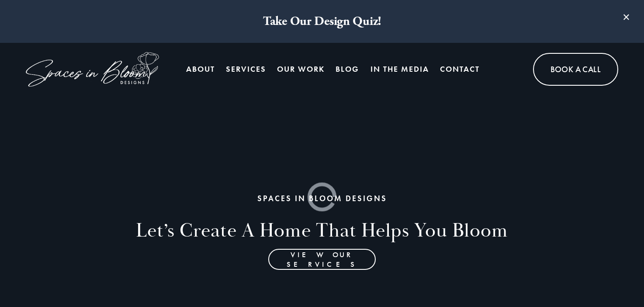 This screenshot has width=644, height=307. Describe the element at coordinates (322, 231) in the screenshot. I see `h2: Let’s Create a home that helps you bloom` at that location.